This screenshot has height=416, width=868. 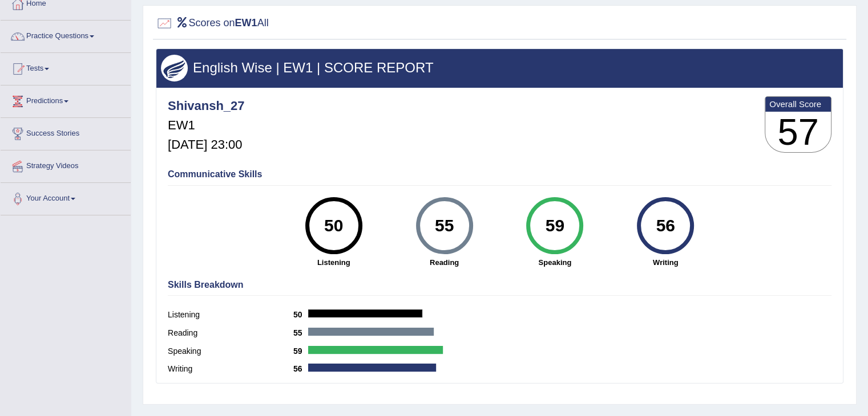 I want to click on b: 56, so click(x=301, y=369).